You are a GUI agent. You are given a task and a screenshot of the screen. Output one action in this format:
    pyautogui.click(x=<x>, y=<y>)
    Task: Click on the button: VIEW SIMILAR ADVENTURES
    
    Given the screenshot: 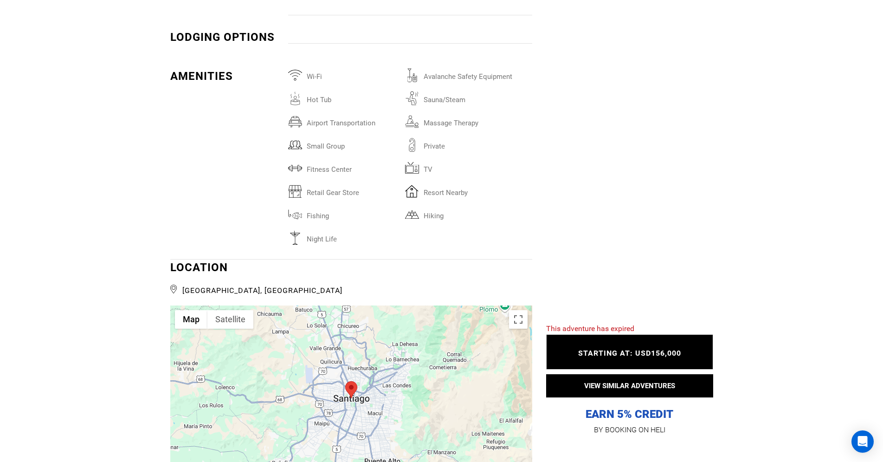 What is the action you would take?
    pyautogui.click(x=630, y=386)
    